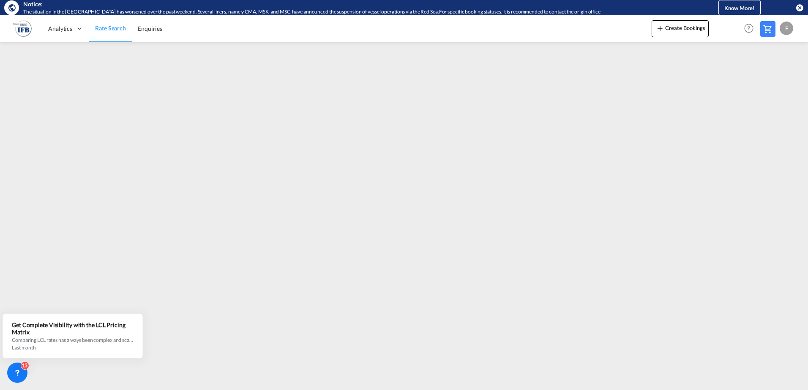  I want to click on md-icon: icon-earth, so click(12, 8).